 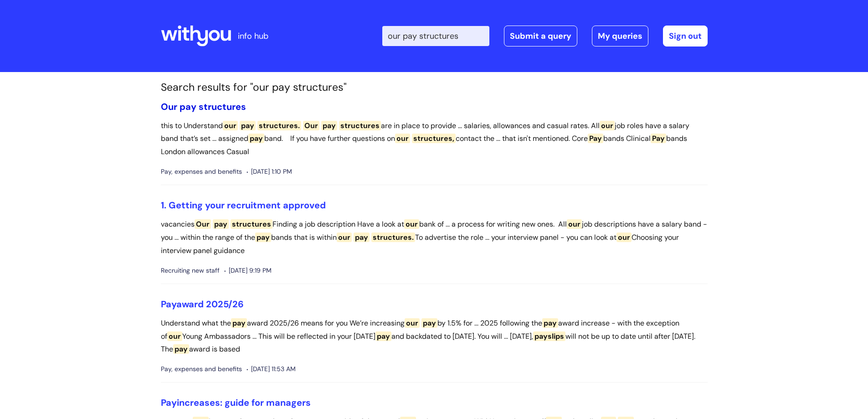 I want to click on a: Our pay structures, so click(x=203, y=107).